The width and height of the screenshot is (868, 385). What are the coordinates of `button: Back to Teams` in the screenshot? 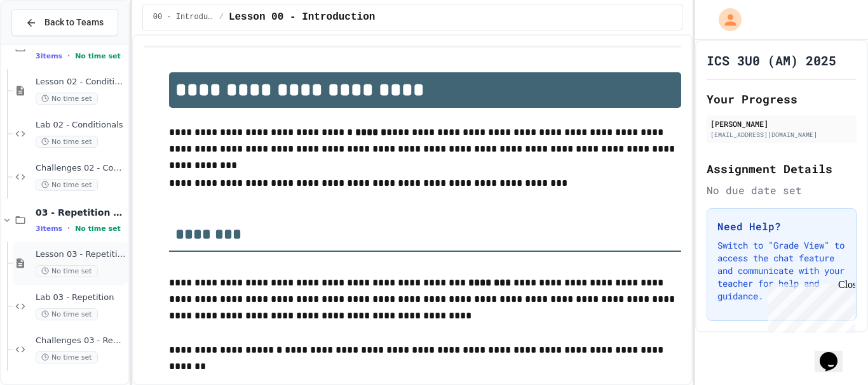 It's located at (65, 22).